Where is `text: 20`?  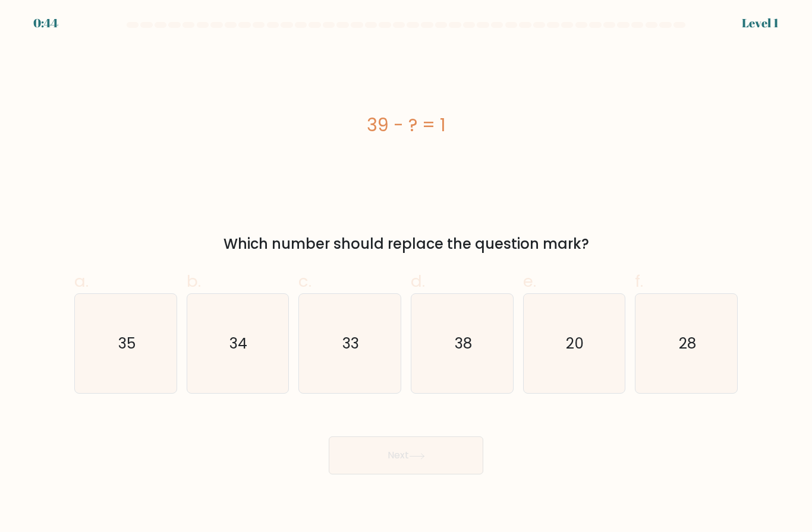 text: 20 is located at coordinates (575, 343).